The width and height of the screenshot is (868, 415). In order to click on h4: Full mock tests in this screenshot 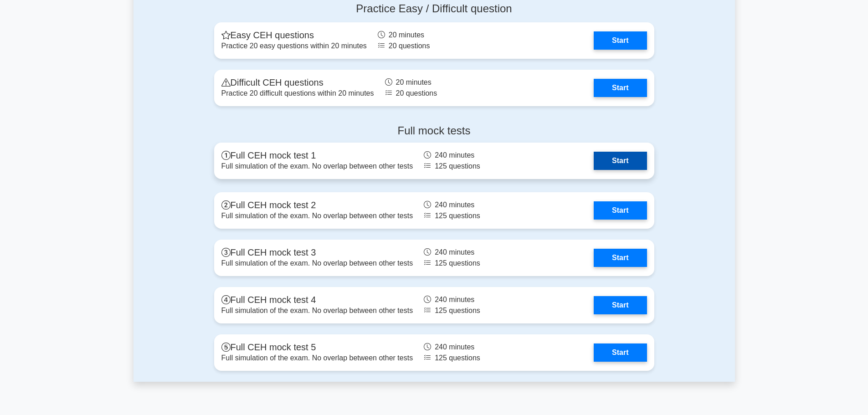, I will do `click(434, 131)`.